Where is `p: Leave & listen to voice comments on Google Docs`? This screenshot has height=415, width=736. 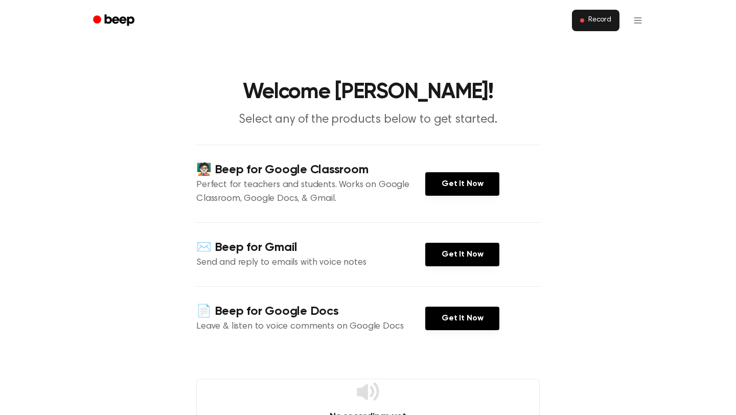
p: Leave & listen to voice comments on Google Docs is located at coordinates (311, 326).